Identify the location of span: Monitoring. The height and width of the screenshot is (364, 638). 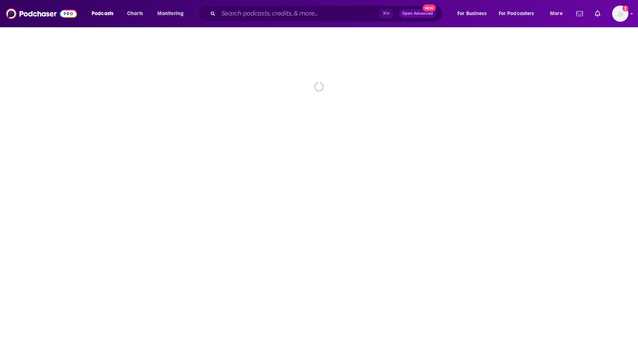
(170, 14).